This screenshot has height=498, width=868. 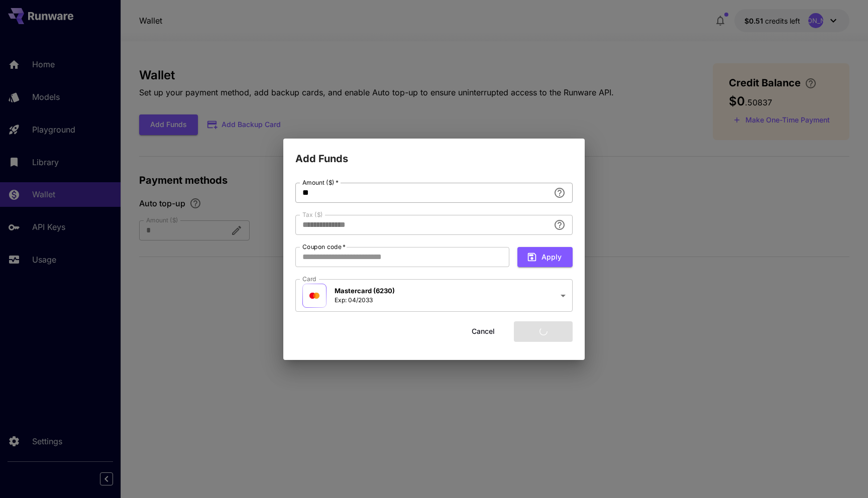 What do you see at coordinates (483, 331) in the screenshot?
I see `button: Cancel` at bounding box center [483, 331].